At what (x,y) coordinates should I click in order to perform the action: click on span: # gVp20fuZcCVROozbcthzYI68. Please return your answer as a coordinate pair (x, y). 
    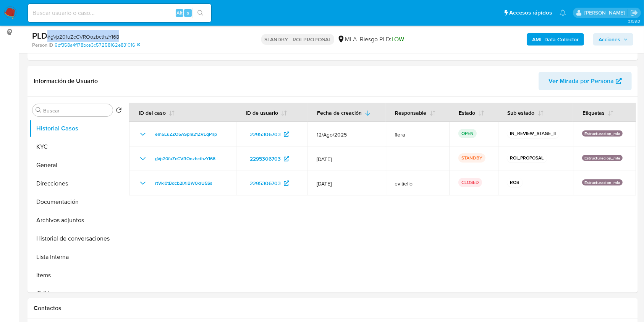
    Looking at the image, I should click on (83, 37).